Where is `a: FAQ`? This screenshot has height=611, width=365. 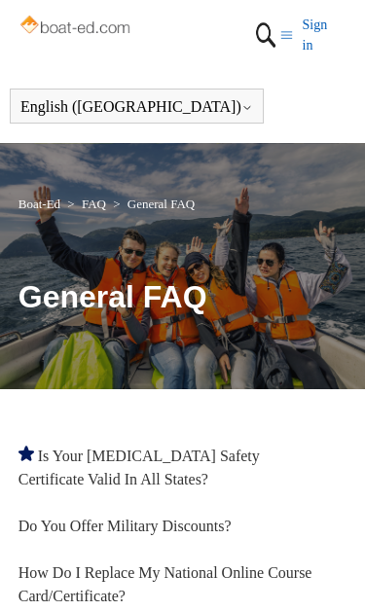
a: FAQ is located at coordinates (93, 203).